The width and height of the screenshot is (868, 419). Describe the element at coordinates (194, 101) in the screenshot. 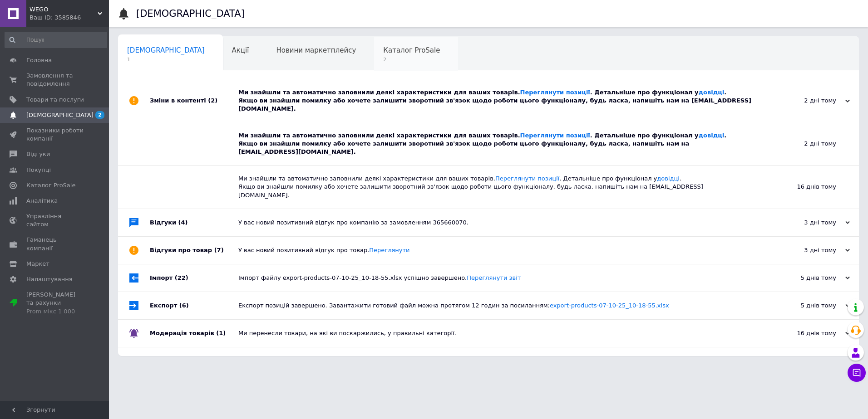

I see `div: Зміни в контенті` at that location.